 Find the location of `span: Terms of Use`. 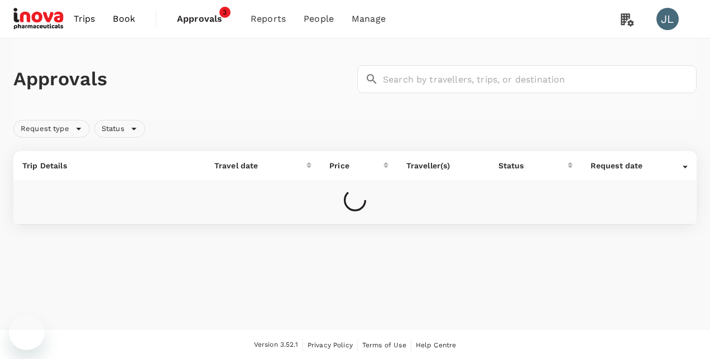

span: Terms of Use is located at coordinates (384, 345).